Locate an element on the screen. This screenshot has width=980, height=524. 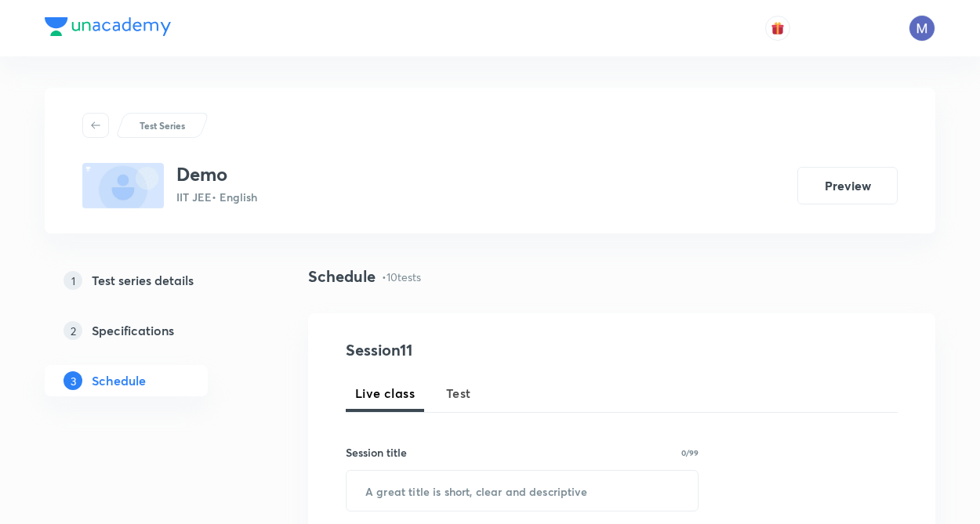
p: 1 is located at coordinates (72, 281).